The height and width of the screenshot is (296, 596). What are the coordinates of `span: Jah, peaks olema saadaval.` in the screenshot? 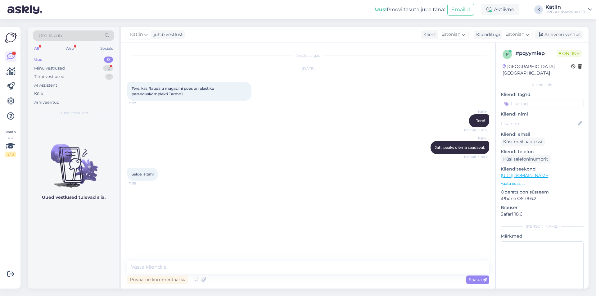 It's located at (460, 147).